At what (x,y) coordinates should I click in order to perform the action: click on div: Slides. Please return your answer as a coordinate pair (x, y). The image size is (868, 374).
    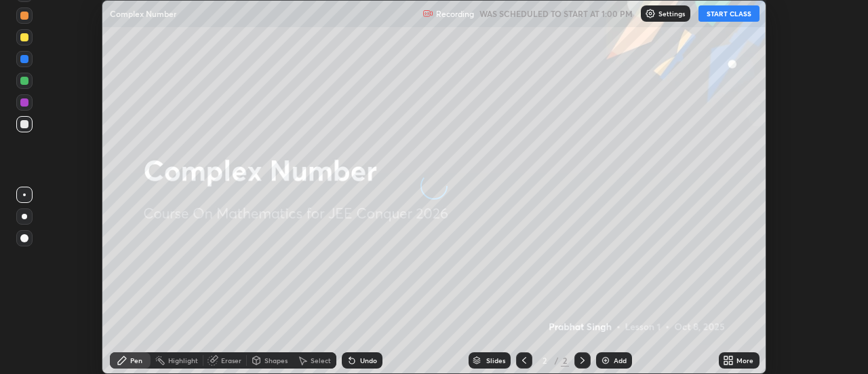
    Looking at the image, I should click on (496, 360).